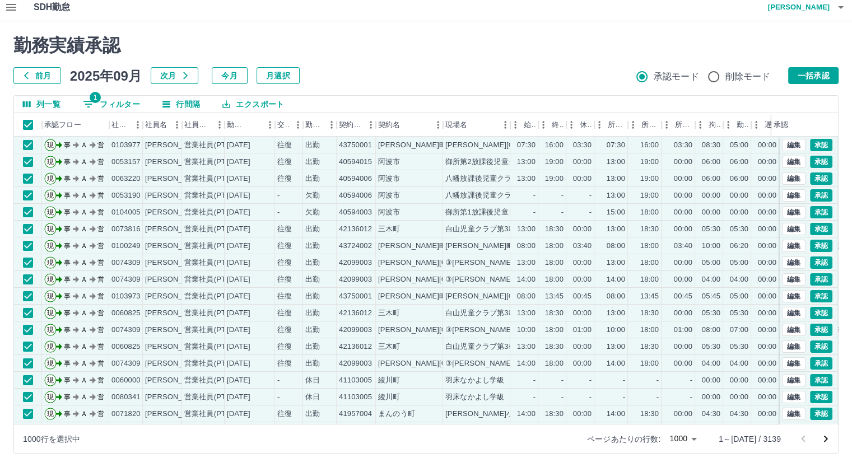 The image size is (852, 467). I want to click on div: 拘束, so click(709, 125).